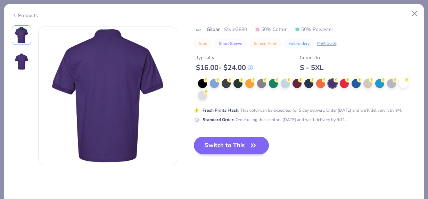 The height and width of the screenshot is (199, 428). What do you see at coordinates (311, 67) in the screenshot?
I see `div: S - 5XL` at bounding box center [311, 67].